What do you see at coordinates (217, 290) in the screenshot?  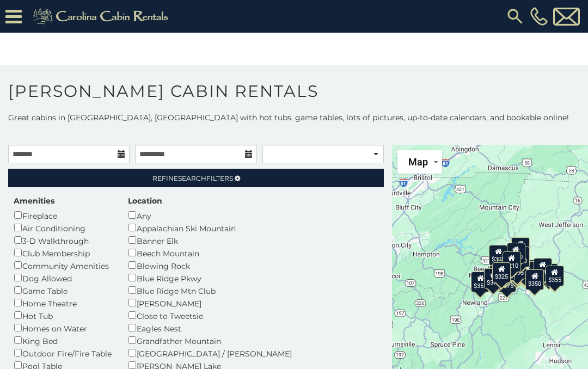 I see `div: Blue Ridge Mtn Club` at bounding box center [217, 290].